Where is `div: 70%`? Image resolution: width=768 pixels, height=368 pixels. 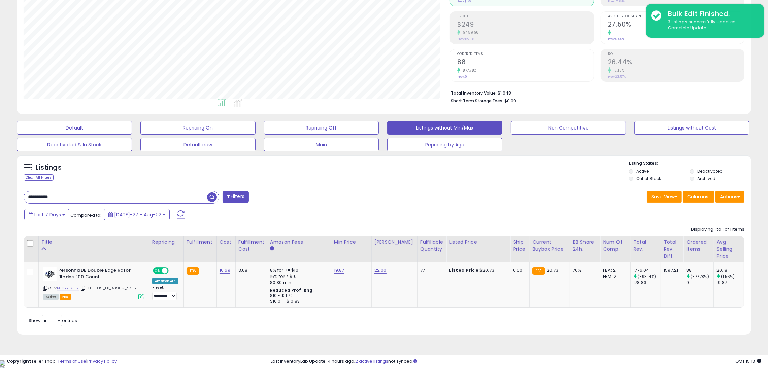 div: 70% is located at coordinates (584, 271).